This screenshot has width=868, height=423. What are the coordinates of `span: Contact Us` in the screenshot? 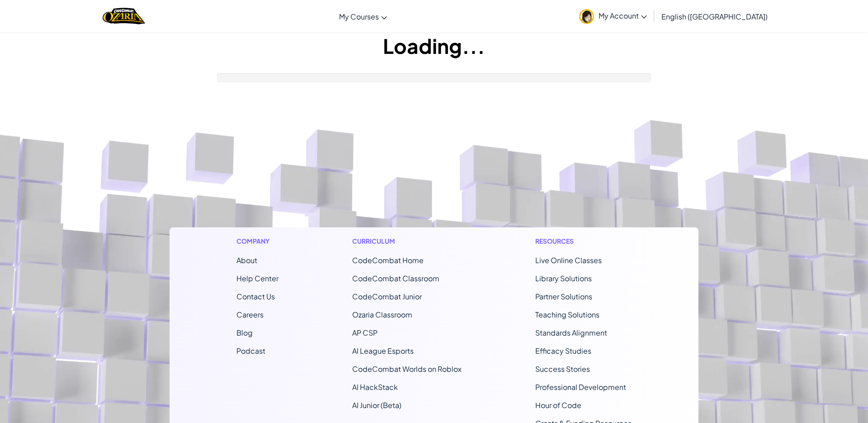 It's located at (255, 296).